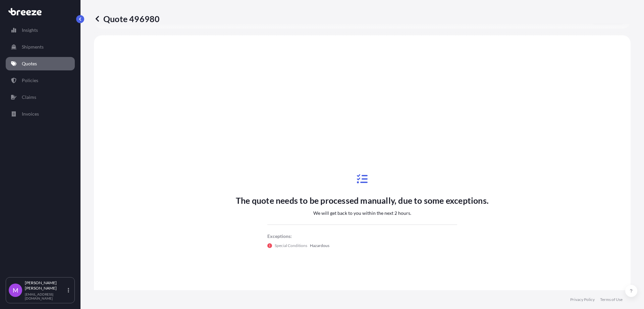  Describe the element at coordinates (291, 246) in the screenshot. I see `p: Special Conditions` at that location.